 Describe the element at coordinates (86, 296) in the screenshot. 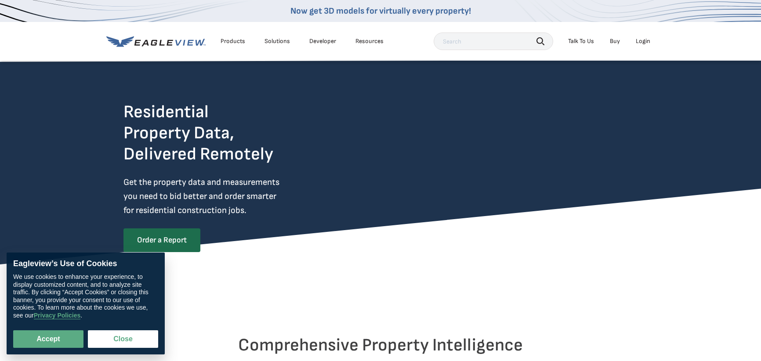

I see `div: We use cookies to enhance your experience, to display customized content, and to analyze site tra...` at that location.